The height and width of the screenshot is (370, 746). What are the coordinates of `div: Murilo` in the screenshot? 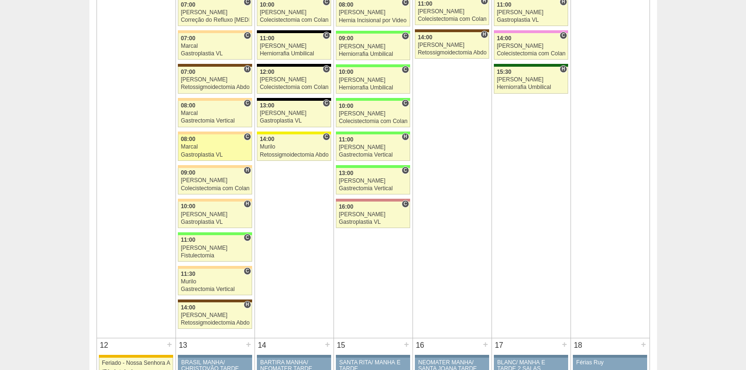 It's located at (215, 281).